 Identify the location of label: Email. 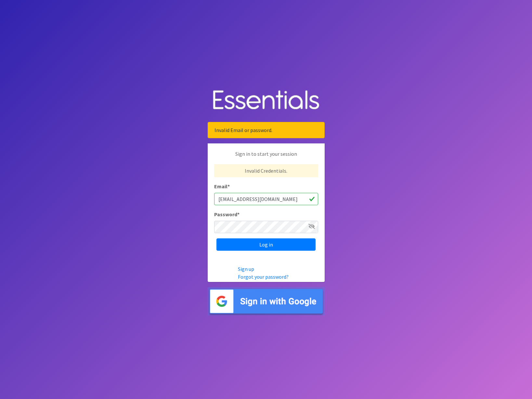
(222, 186).